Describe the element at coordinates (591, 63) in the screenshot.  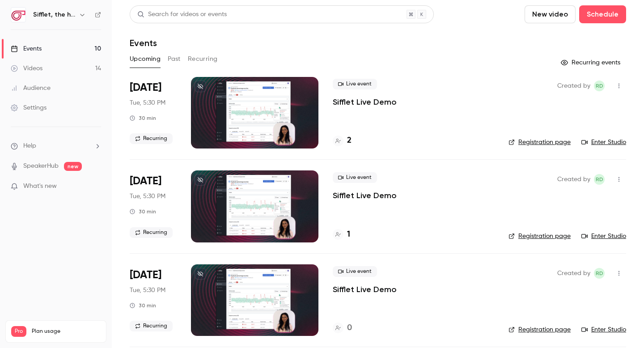
I see `button: Recurring events` at that location.